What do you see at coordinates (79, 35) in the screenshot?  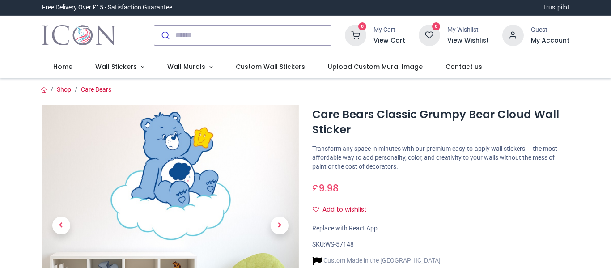 I see `a: Logo of Icon Wall Stickers` at bounding box center [79, 35].